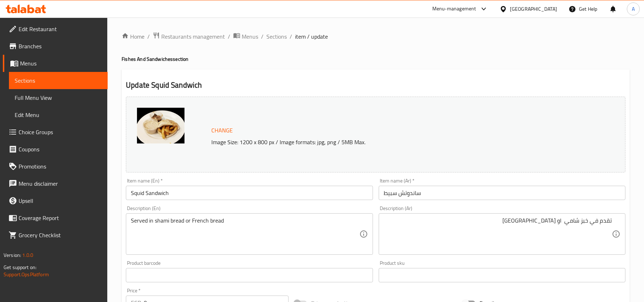  What do you see at coordinates (222, 130) in the screenshot?
I see `span: Change` at bounding box center [222, 130].